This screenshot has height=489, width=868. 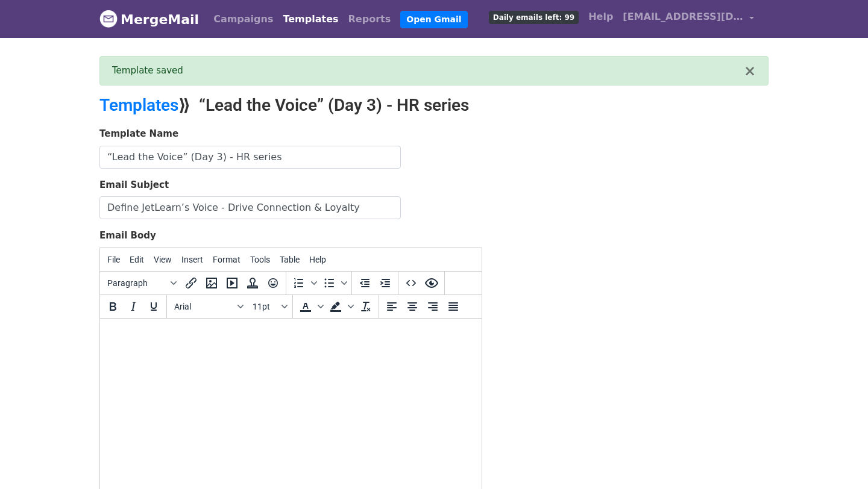 I want to click on span: Format, so click(x=226, y=260).